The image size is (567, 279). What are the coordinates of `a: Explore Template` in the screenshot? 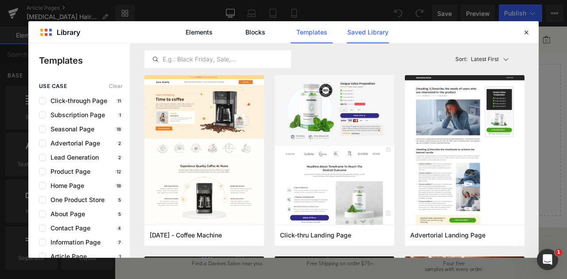 It's located at (268, 182).